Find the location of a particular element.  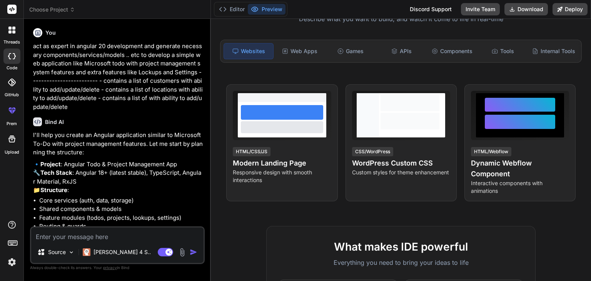

p: Always double-check its answers. Your in Bind is located at coordinates (117, 267).